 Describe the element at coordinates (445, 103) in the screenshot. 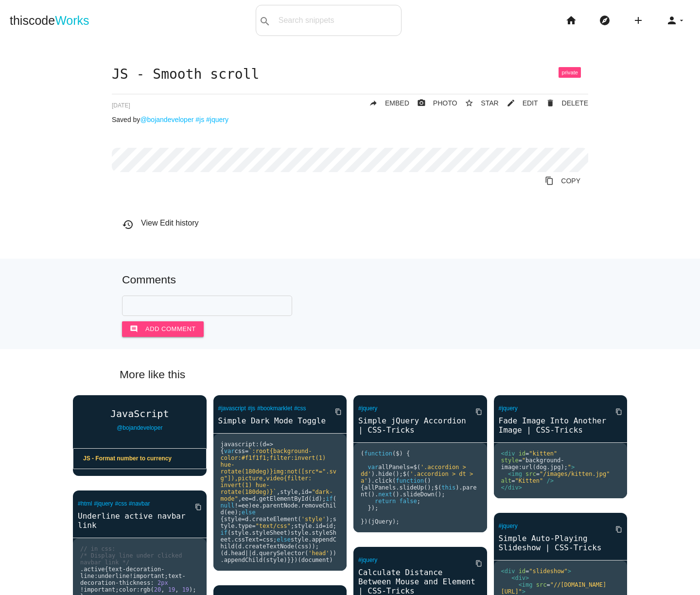

I see `span: PHOTO` at that location.